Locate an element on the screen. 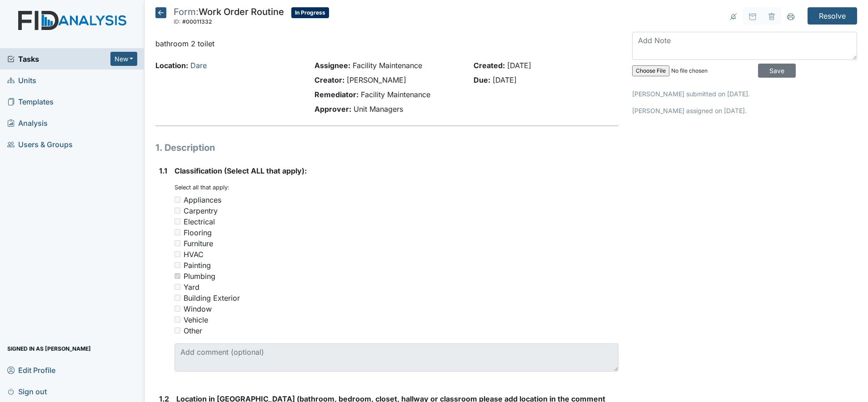  div: Window is located at coordinates (198, 309).